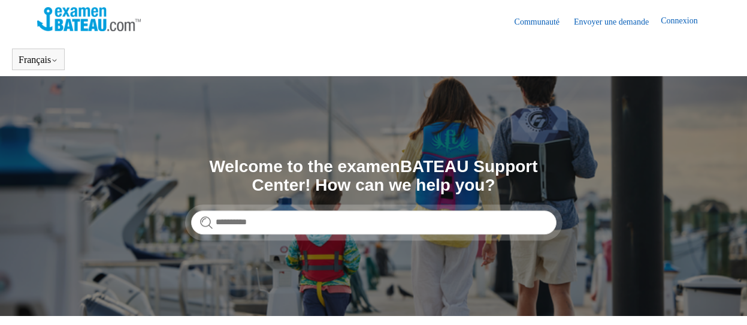  Describe the element at coordinates (89, 19) in the screenshot. I see `img: Page d’accueil du Centre d’aide Examen Bateau` at that location.